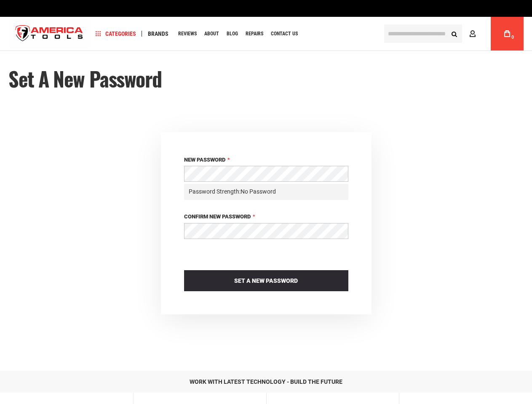 The width and height of the screenshot is (532, 404). I want to click on span: About, so click(211, 34).